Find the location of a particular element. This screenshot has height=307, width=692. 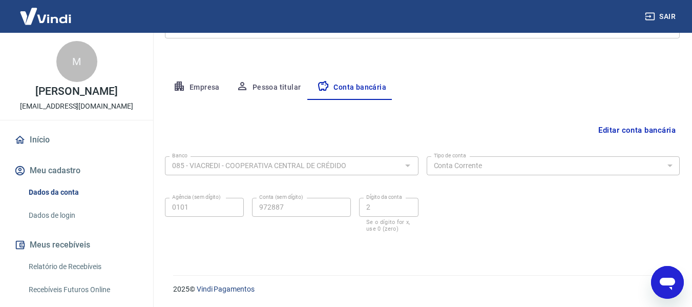

img: Vindi is located at coordinates (46, 16).